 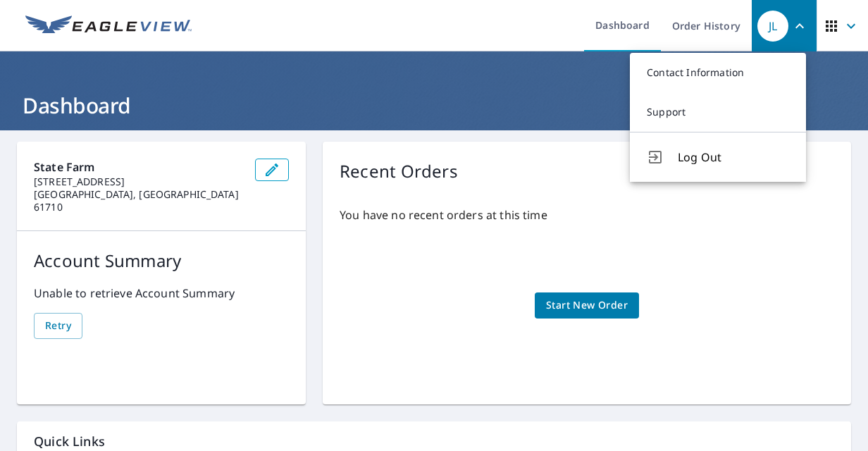 I want to click on p: You have no recent orders at this time, so click(x=587, y=215).